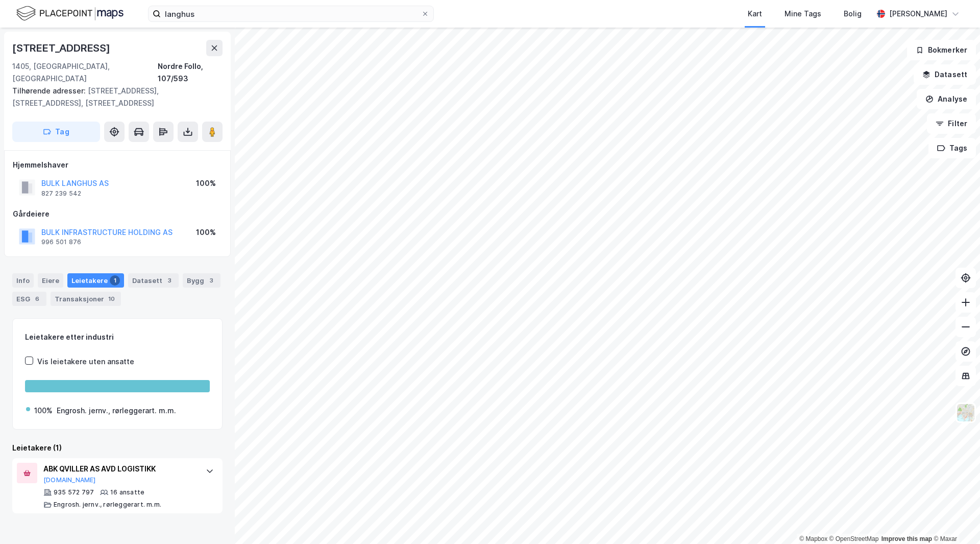 The image size is (980, 544). I want to click on img: logo.f888ab2527a4732fd821a326f86c7f29.svg, so click(70, 13).